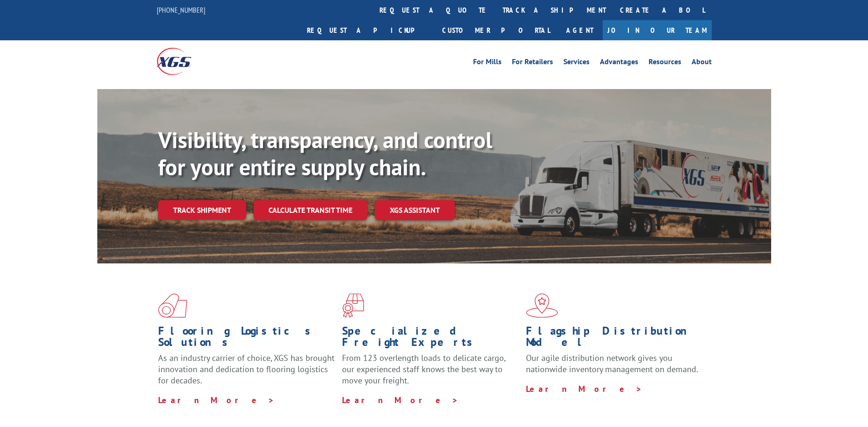 The height and width of the screenshot is (427, 868). What do you see at coordinates (326, 153) in the screenshot?
I see `b: Visibility, transparency, and control for your entire supply chain.` at bounding box center [326, 153].